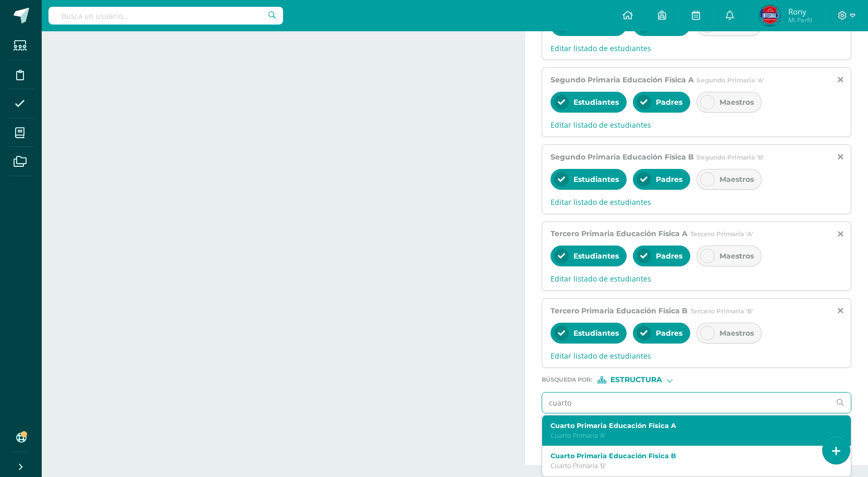  What do you see at coordinates (636, 380) in the screenshot?
I see `div: [object Object]` at bounding box center [636, 380].